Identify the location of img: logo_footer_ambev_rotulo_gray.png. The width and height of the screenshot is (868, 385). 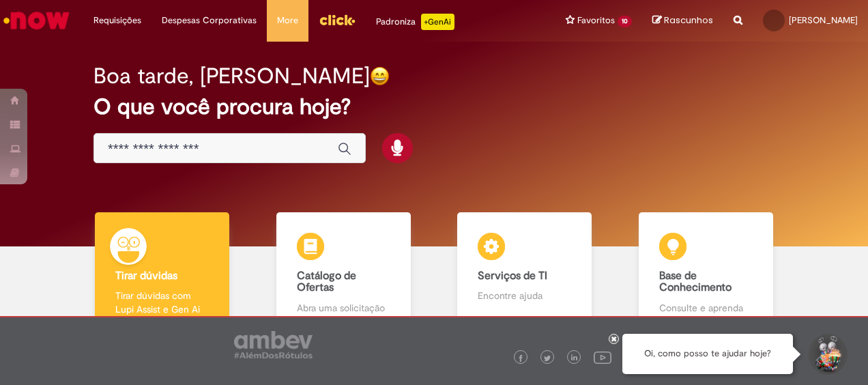
(273, 344).